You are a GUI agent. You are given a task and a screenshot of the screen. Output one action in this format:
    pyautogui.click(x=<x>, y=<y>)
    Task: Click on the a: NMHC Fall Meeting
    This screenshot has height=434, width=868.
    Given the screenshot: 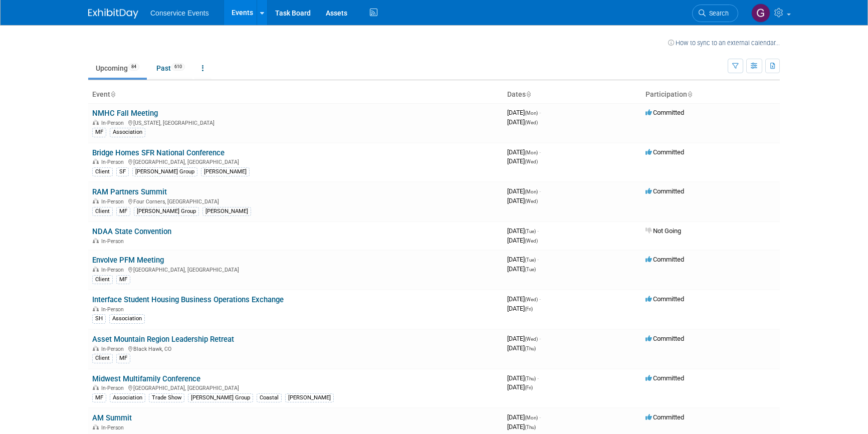 What is the action you would take?
    pyautogui.click(x=125, y=113)
    